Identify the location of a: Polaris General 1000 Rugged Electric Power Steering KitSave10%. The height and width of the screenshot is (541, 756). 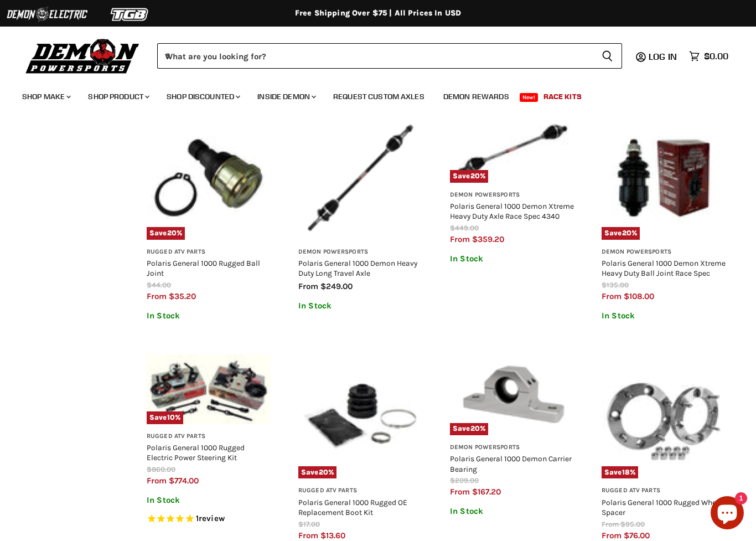
(208, 389).